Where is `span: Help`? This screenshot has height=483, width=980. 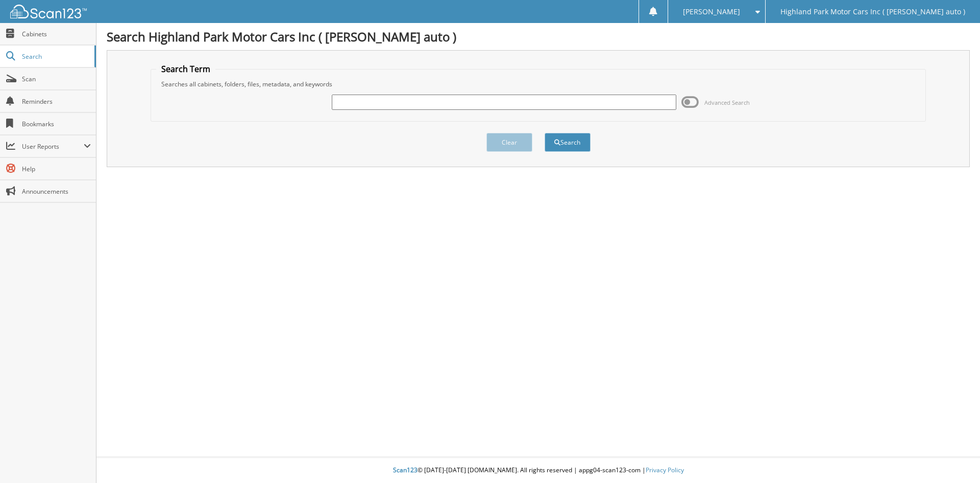 span: Help is located at coordinates (56, 169).